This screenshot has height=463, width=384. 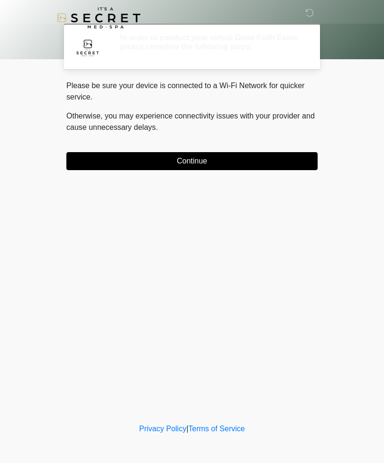 I want to click on p: Please be sure your device is connected to a Wi-Fi Network for quicker service., so click(x=192, y=91).